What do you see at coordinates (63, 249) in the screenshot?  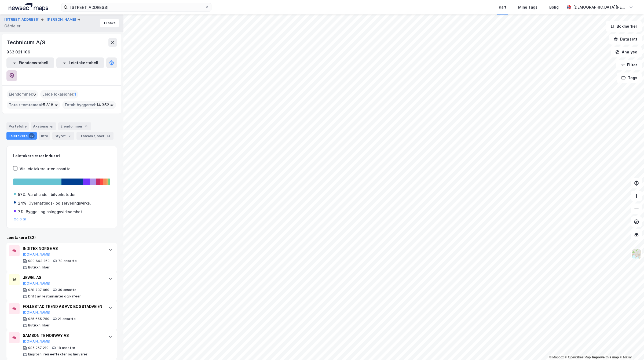 I see `div: INDITEX NORGE AS` at bounding box center [63, 249].